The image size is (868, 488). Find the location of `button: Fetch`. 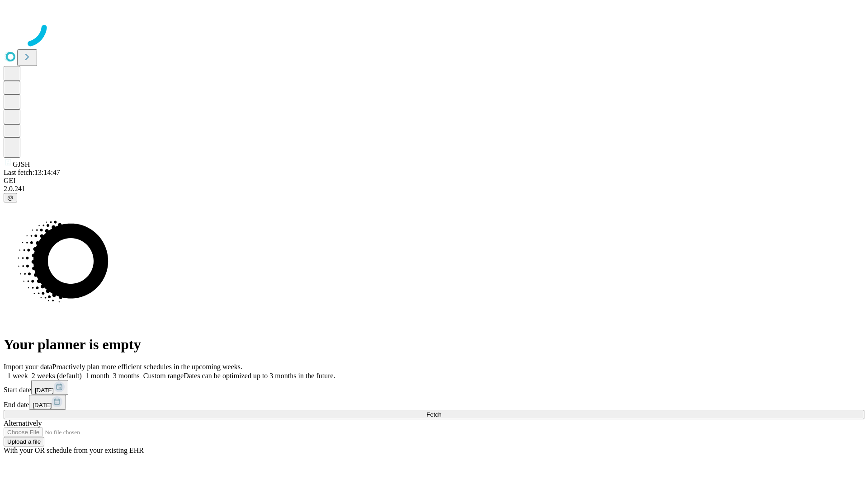

button: Fetch is located at coordinates (434, 414).